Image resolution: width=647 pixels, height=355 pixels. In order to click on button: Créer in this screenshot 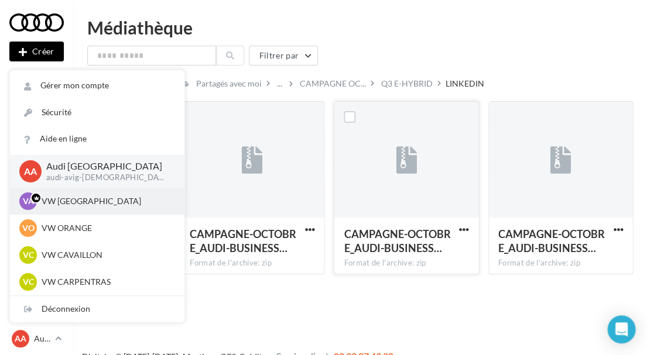, I will do `click(36, 52)`.